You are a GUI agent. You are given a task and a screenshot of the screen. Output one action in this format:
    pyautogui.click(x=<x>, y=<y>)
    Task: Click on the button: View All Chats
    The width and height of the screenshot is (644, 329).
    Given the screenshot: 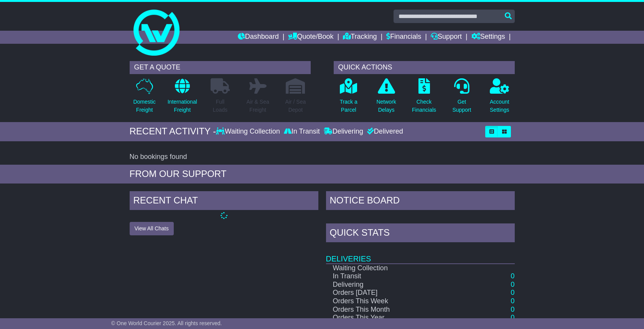 What is the action you would take?
    pyautogui.click(x=151, y=228)
    